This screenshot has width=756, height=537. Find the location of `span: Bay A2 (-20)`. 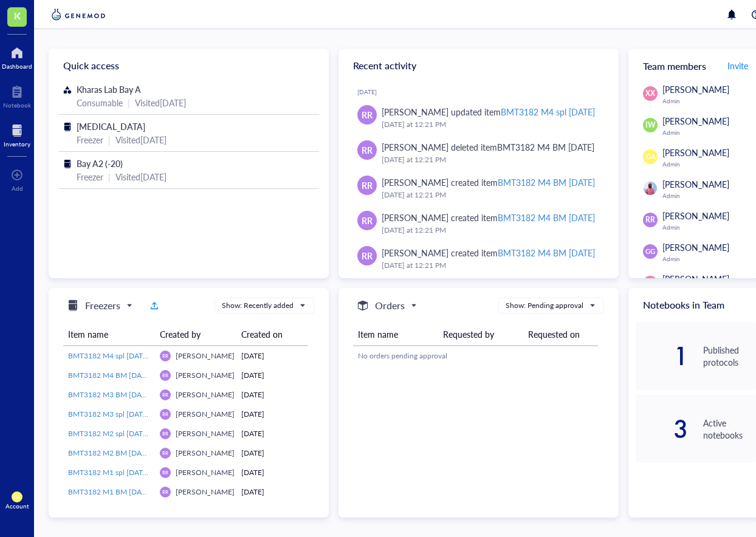

span: Bay A2 (-20) is located at coordinates (99, 164).